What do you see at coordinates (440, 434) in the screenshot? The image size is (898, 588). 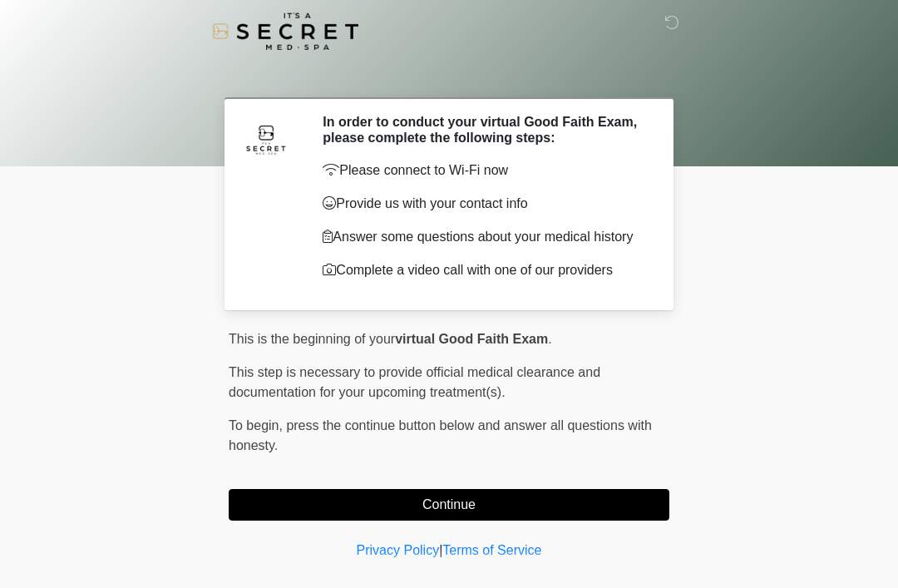 I see `span: press the continue button below and answer all questions with honesty.` at bounding box center [440, 434].